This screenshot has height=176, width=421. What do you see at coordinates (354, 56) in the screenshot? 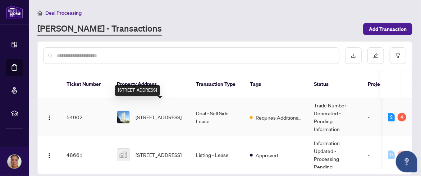
I see `span: download` at bounding box center [354, 56].